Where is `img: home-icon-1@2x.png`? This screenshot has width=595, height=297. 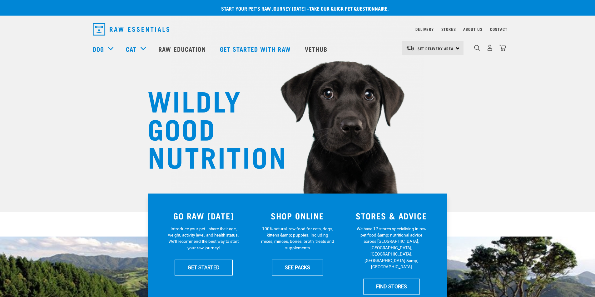 img: home-icon-1@2x.png is located at coordinates (477, 48).